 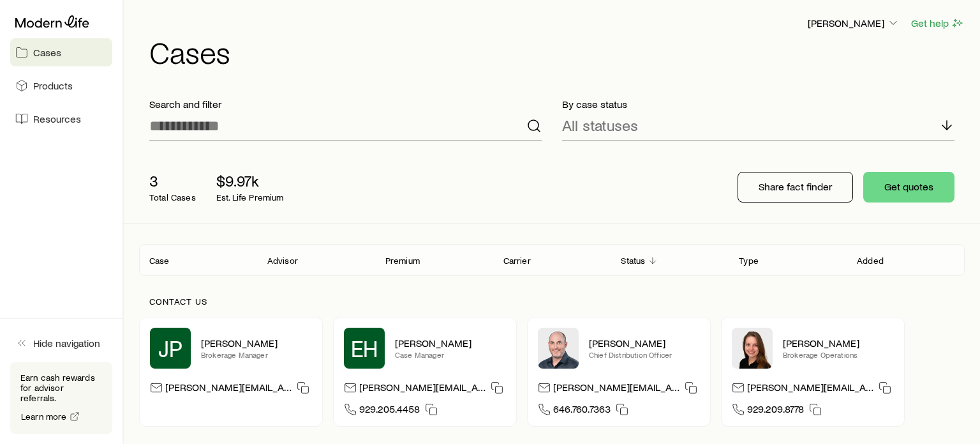 What do you see at coordinates (871, 261) in the screenshot?
I see `p: Added` at bounding box center [871, 261].